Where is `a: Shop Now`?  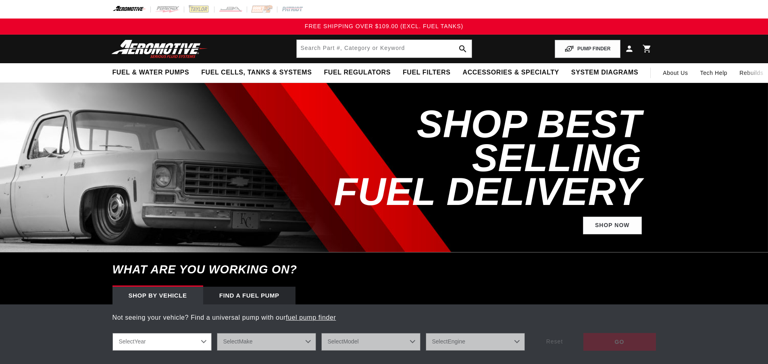 a: Shop Now is located at coordinates (612, 226).